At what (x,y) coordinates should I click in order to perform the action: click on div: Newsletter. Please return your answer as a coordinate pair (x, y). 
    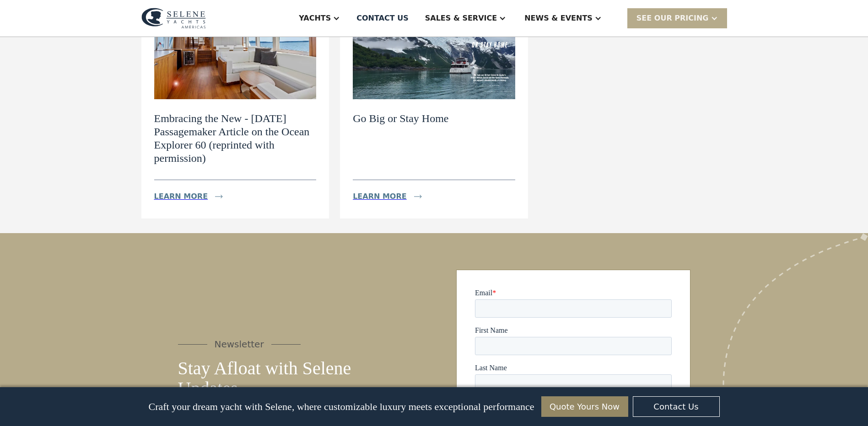
    Looking at the image, I should click on (240, 344).